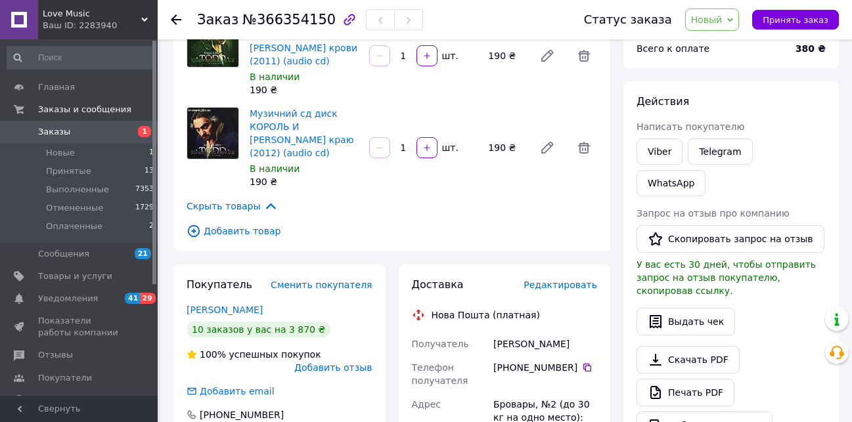  Describe the element at coordinates (726, 278) in the screenshot. I see `span: У вас есть 30 дней, чтобы отправить запрос на отзыв покупателю, скопировав ссылку.` at that location.